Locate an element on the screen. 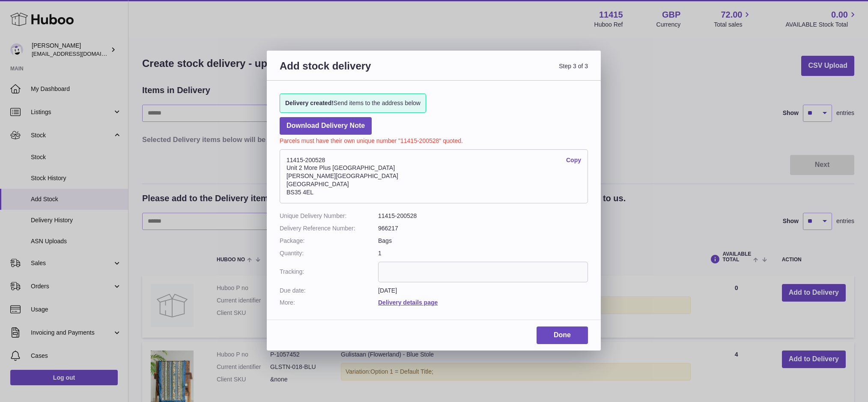 This screenshot has width=868, height=402. dd: 11415-200528 is located at coordinates (483, 216).